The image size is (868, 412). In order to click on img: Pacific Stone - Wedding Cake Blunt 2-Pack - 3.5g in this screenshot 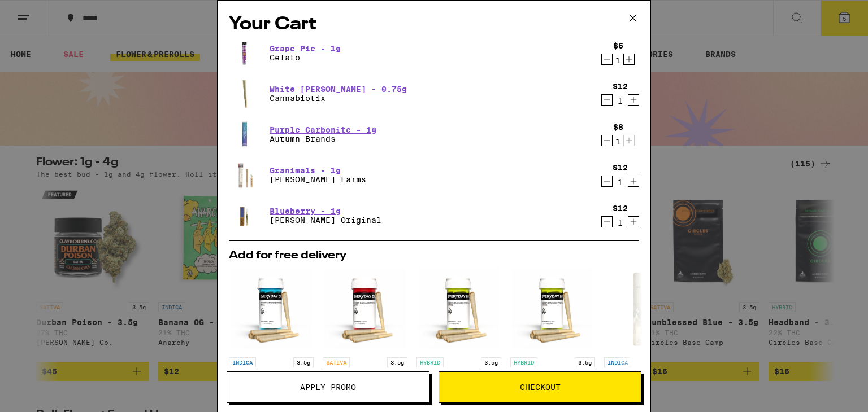, I will do `click(646, 309)`.